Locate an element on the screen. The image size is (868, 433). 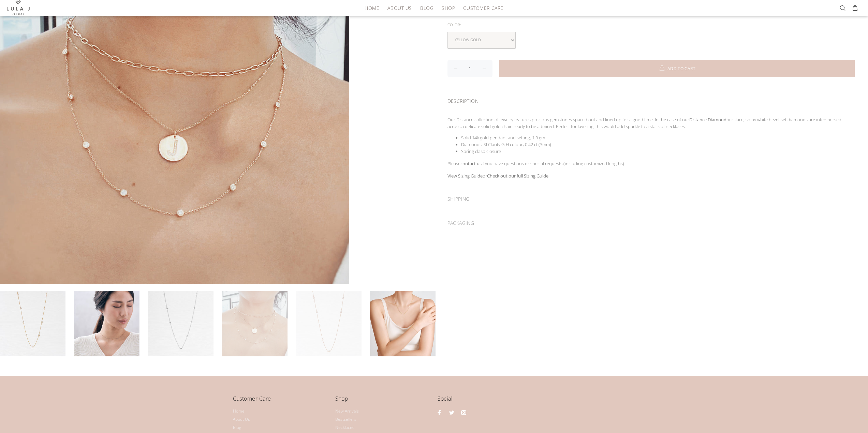
span: ABOUT US is located at coordinates (399, 8).